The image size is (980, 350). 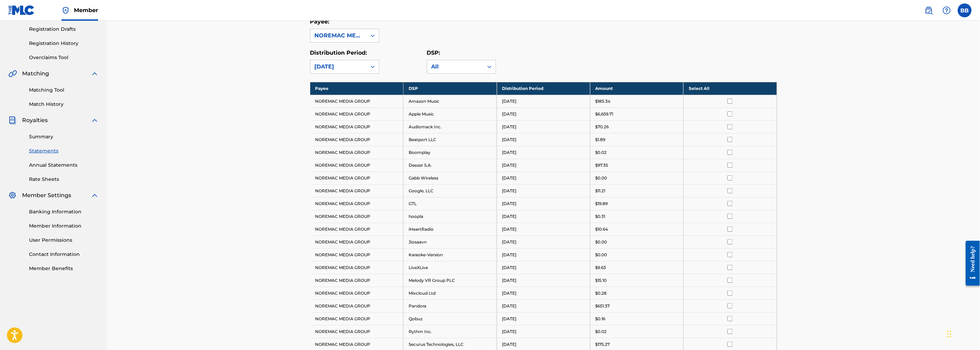 I want to click on th: Select All, so click(x=730, y=88).